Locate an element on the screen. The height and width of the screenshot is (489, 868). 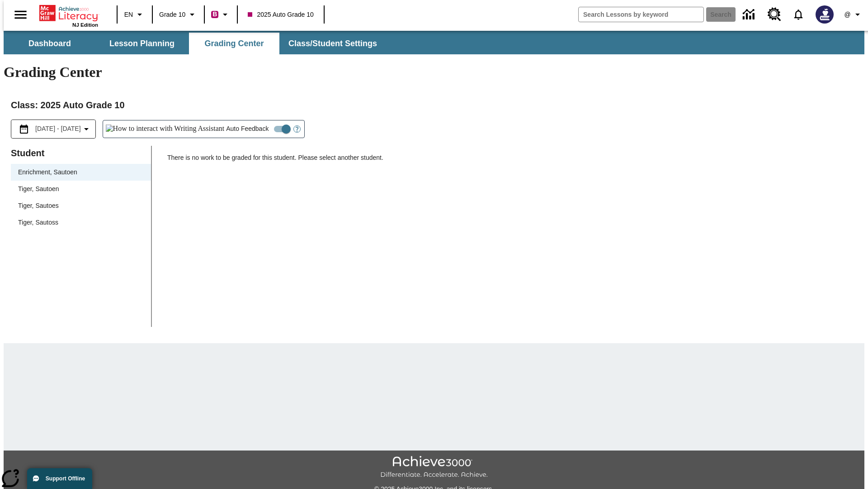
span: Lesson Planning is located at coordinates (142, 44).